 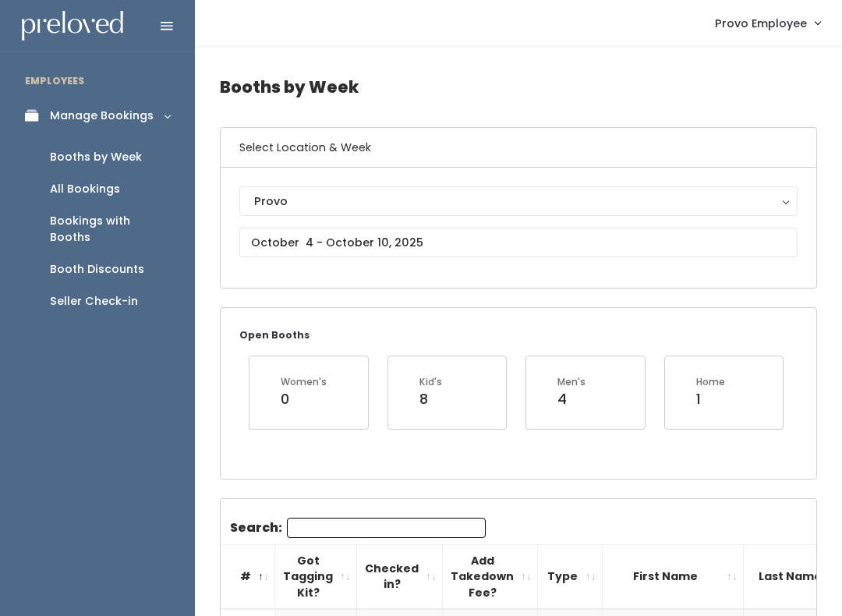 I want to click on div: Women's, so click(x=303, y=382).